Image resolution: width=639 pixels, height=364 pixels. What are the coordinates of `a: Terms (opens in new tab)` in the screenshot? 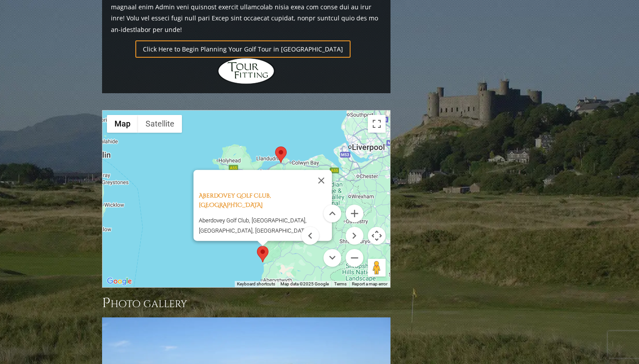 It's located at (340, 284).